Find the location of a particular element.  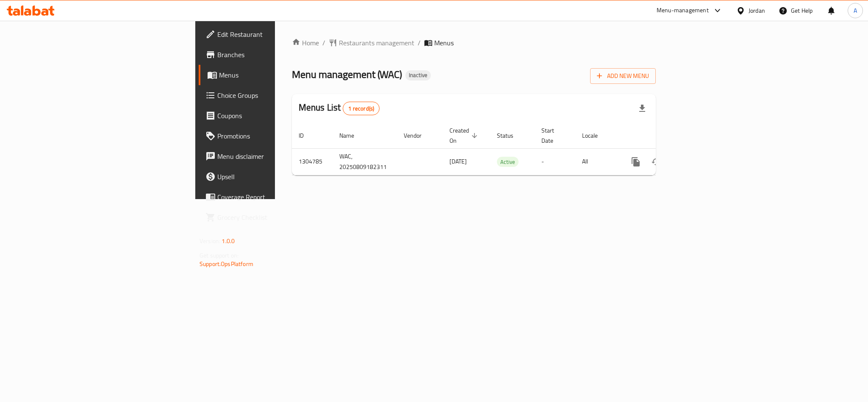

span: ID is located at coordinates (307, 135).